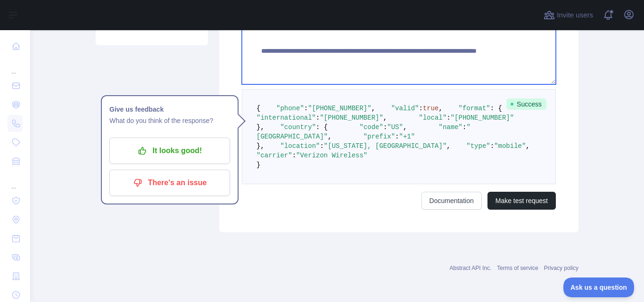 Image resolution: width=644 pixels, height=302 pixels. I want to click on p: What do you think of the response?, so click(170, 120).